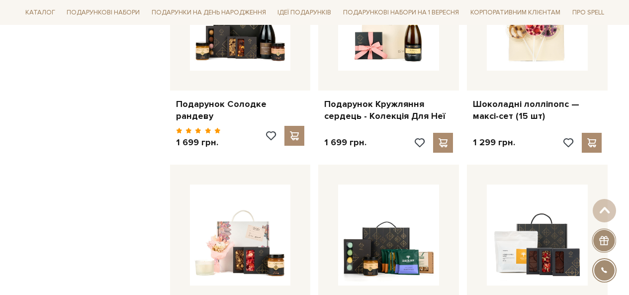 This screenshot has width=629, height=295. What do you see at coordinates (240, 110) in the screenshot?
I see `a: Подарунок Солодке рандеву` at bounding box center [240, 110].